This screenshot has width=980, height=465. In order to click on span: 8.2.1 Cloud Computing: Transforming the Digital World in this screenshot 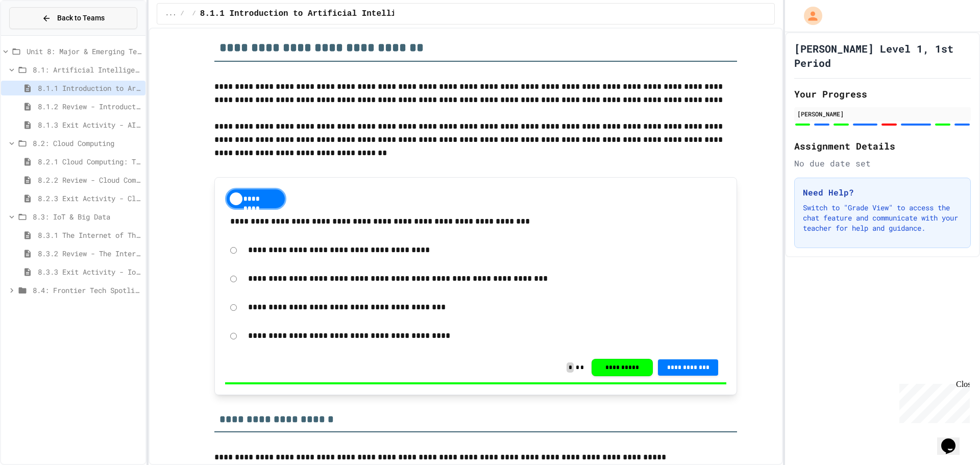, I will do `click(89, 162)`.